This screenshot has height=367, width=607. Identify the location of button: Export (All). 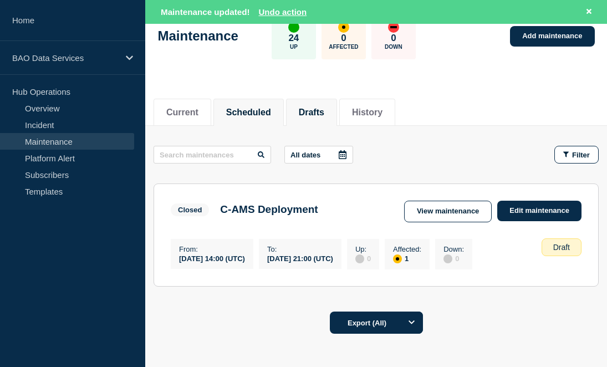
(376, 323).